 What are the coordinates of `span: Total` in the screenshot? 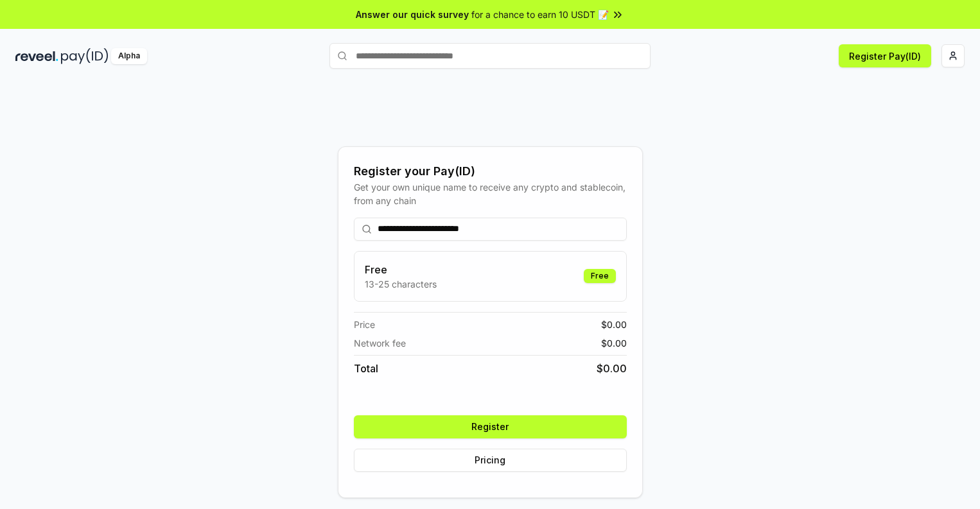 It's located at (366, 368).